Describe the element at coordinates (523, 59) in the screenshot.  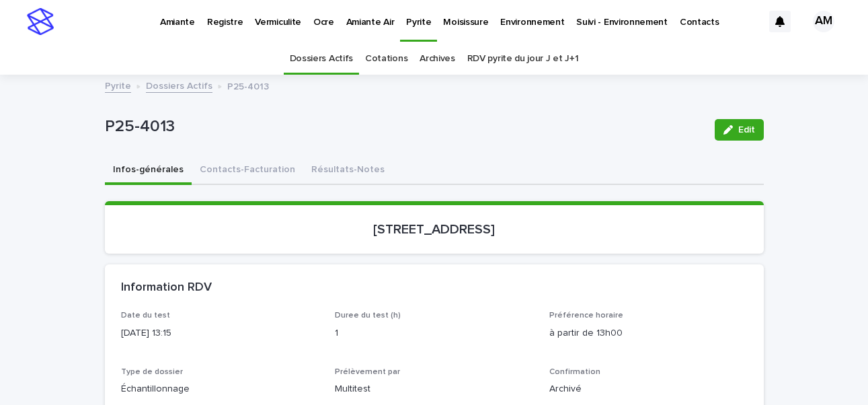
I see `a: RDV pyrite du jour J et J+1` at that location.